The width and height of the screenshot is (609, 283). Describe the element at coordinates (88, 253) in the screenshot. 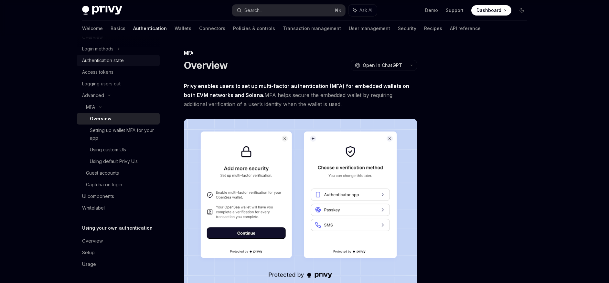

I see `div: Setup` at that location.